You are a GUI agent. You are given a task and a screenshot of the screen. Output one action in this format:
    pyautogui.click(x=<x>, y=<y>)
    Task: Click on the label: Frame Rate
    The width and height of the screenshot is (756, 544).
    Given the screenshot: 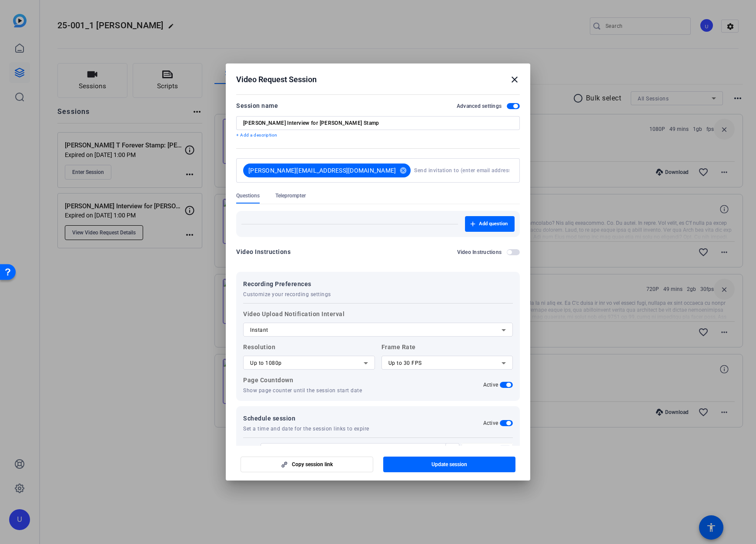 What is the action you would take?
    pyautogui.click(x=448, y=355)
    